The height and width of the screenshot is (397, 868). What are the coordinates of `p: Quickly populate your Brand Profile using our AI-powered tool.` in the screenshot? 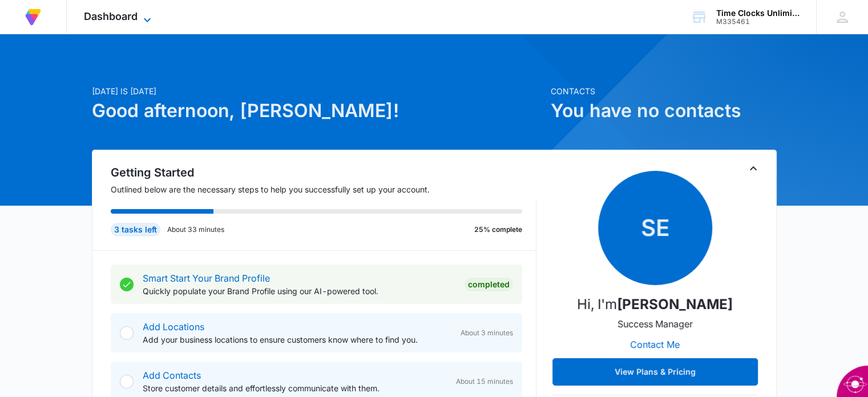 It's located at (299, 291).